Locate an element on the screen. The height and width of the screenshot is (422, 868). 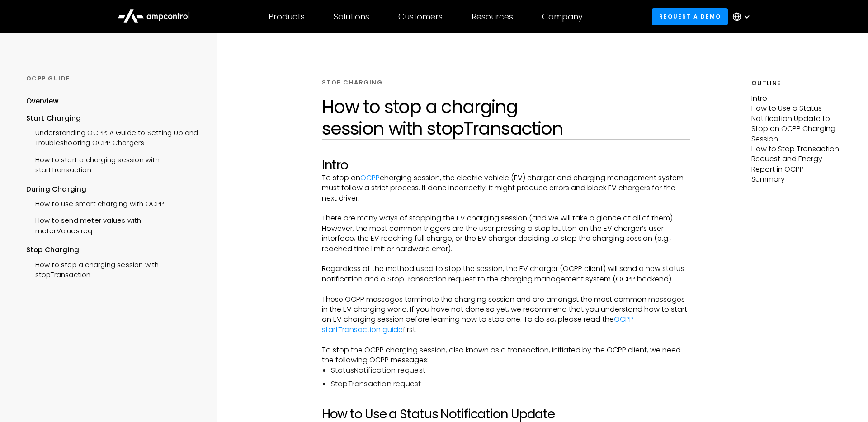
li: StatusNotification request is located at coordinates (511, 371).